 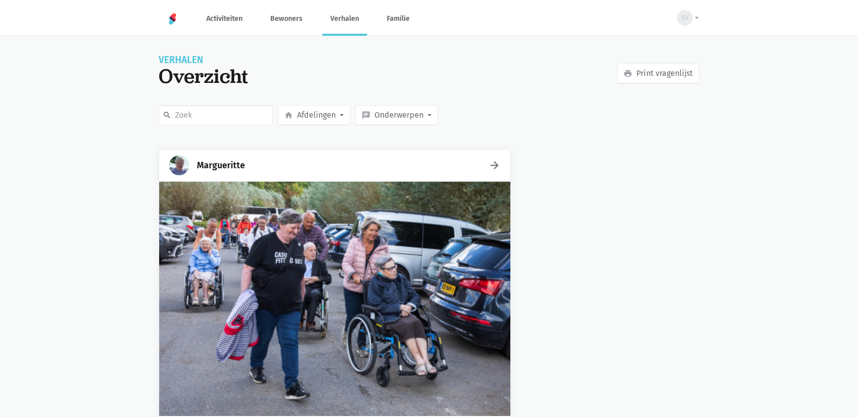 What do you see at coordinates (314, 115) in the screenshot?
I see `button: home Afdelingen` at bounding box center [314, 115].